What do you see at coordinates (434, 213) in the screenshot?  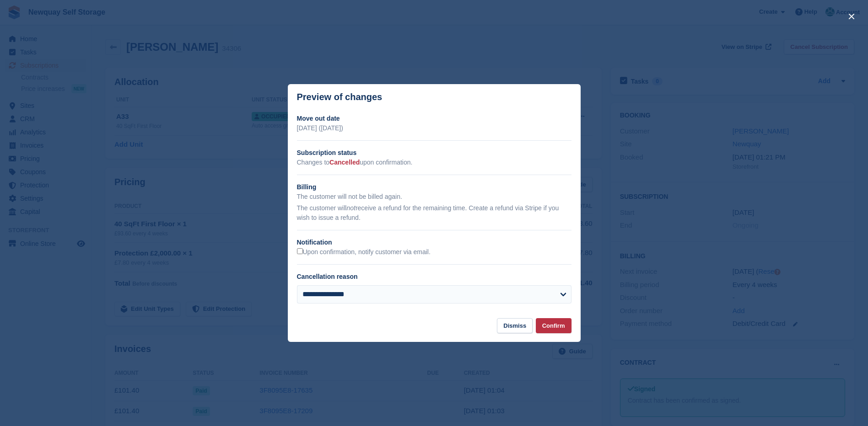 I see `p: The customer will receive a refund for the remaining time. Create a refund via Stripe if you wish...` at bounding box center [434, 213].